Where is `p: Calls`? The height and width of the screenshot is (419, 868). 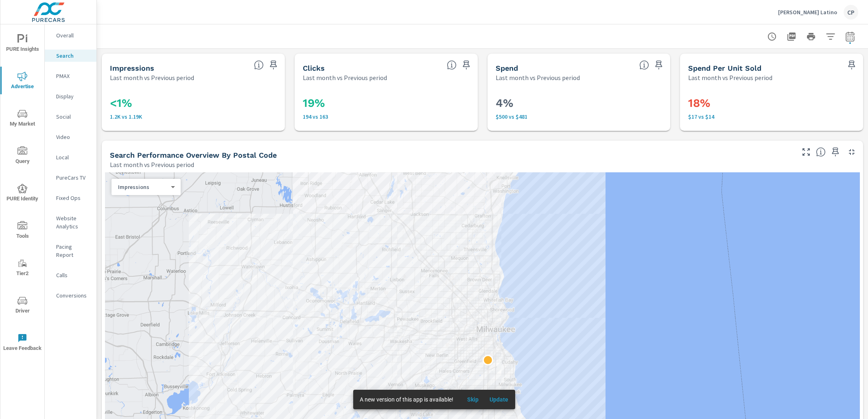 p: Calls is located at coordinates (73, 275).